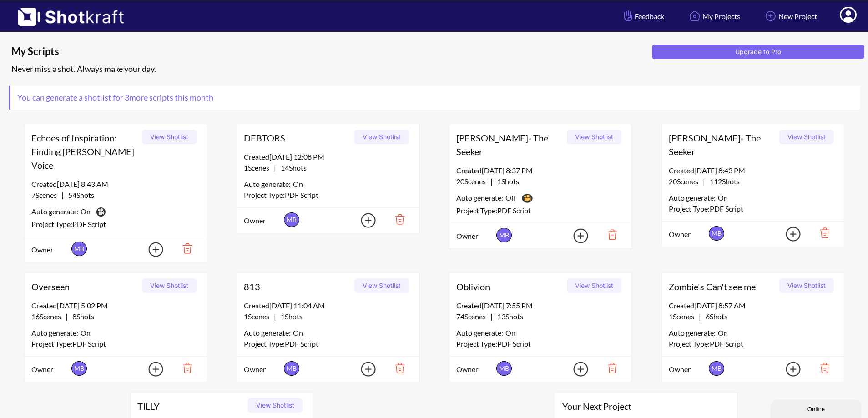  Describe the element at coordinates (46, 195) in the screenshot. I see `span: 7 Scenes` at that location.